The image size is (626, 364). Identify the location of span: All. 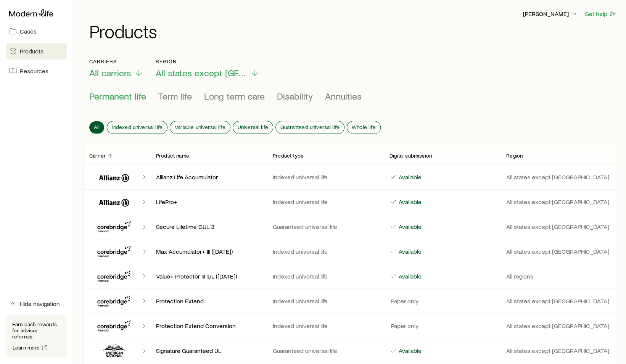
(96, 127).